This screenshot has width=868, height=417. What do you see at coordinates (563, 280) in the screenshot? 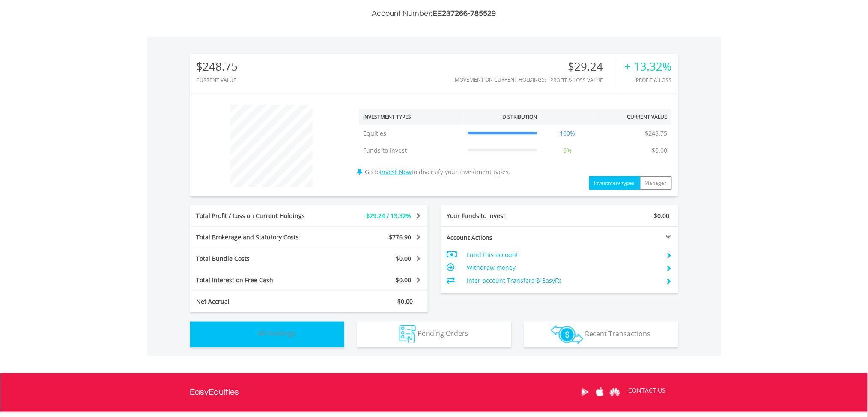
I see `td: Inter-account Transfers & EasyFx` at bounding box center [563, 280].